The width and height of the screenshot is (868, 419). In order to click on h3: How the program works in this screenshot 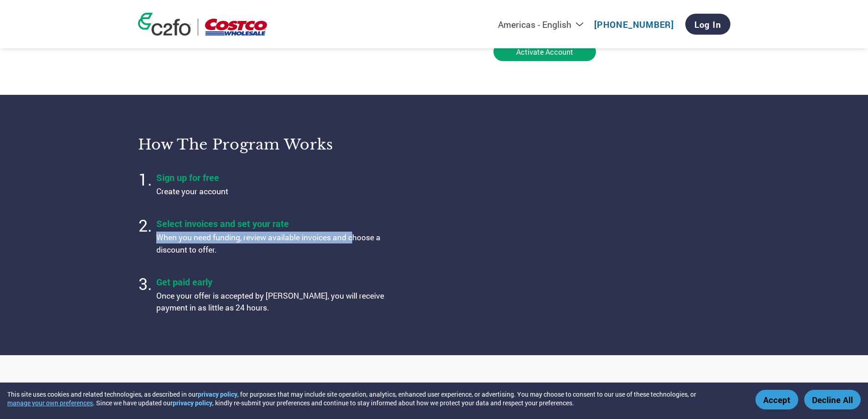, I will do `click(280, 144)`.